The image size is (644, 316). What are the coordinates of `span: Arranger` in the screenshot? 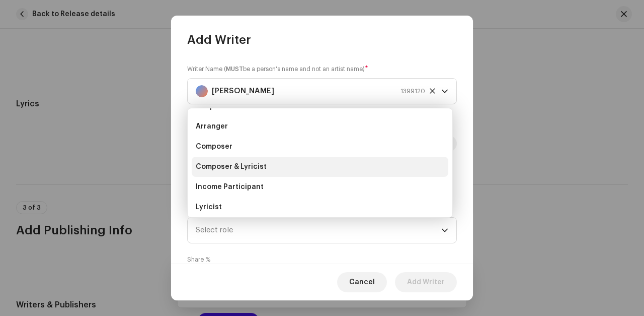 It's located at (212, 127).